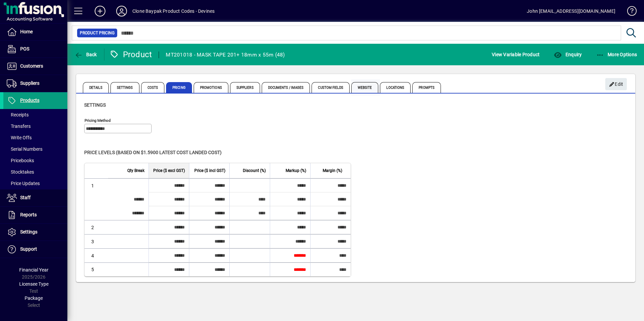 The width and height of the screenshot is (644, 321). Describe the element at coordinates (395, 87) in the screenshot. I see `span: Locations` at that location.